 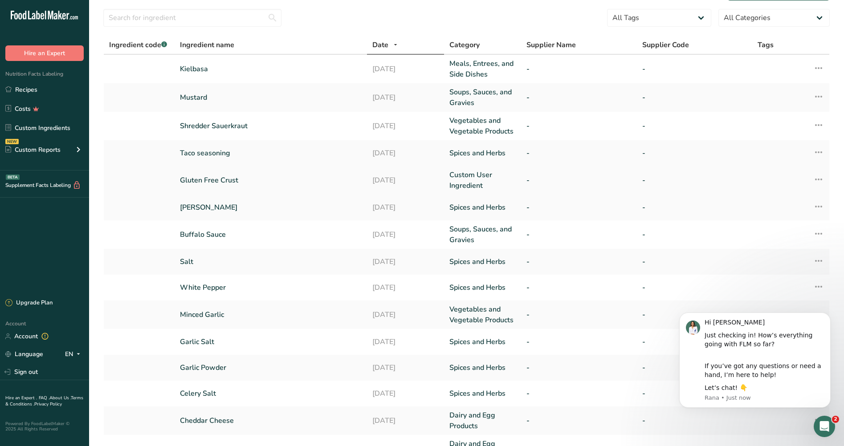 What do you see at coordinates (465, 45) in the screenshot?
I see `span: Category` at bounding box center [465, 45].